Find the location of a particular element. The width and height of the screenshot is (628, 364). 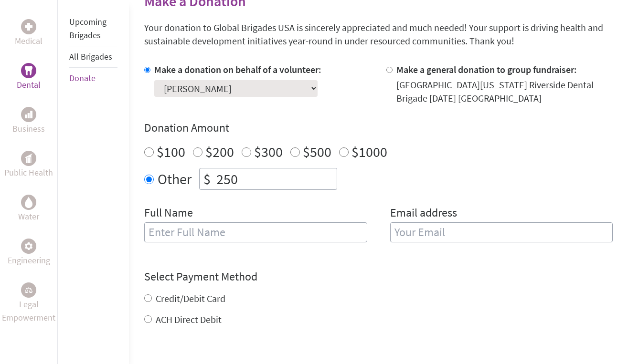

p: Water is located at coordinates (29, 217).